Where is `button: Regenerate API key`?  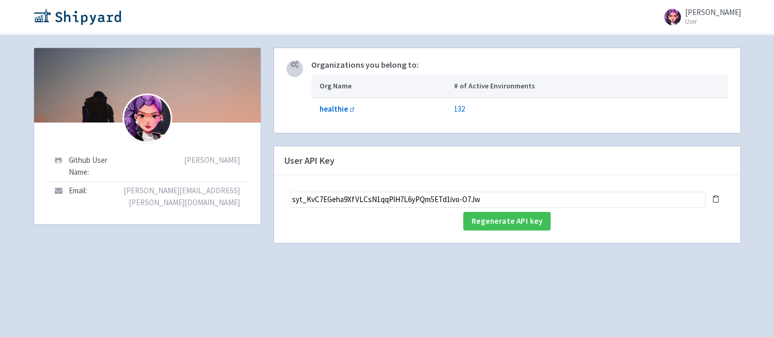 button: Regenerate API key is located at coordinates (507, 221).